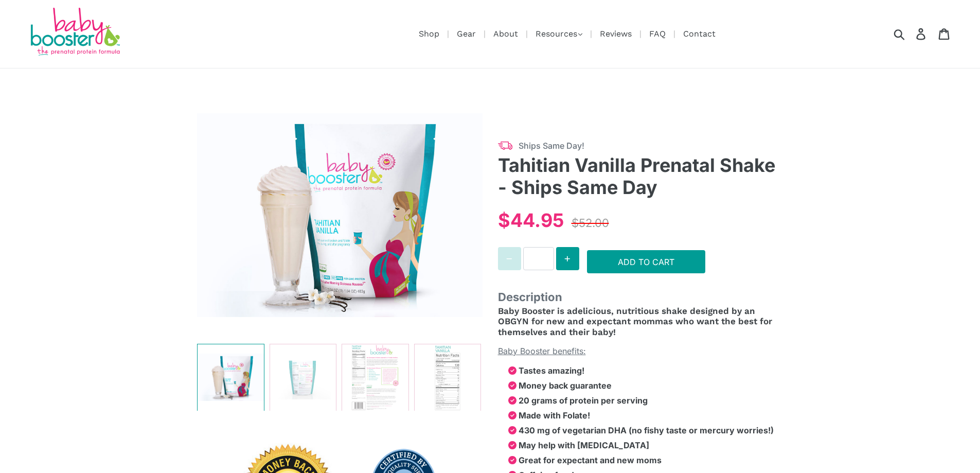 This screenshot has height=473, width=980. Describe the element at coordinates (74, 32) in the screenshot. I see `img: Baby Booster Prenatal Protein Supplements` at that location.